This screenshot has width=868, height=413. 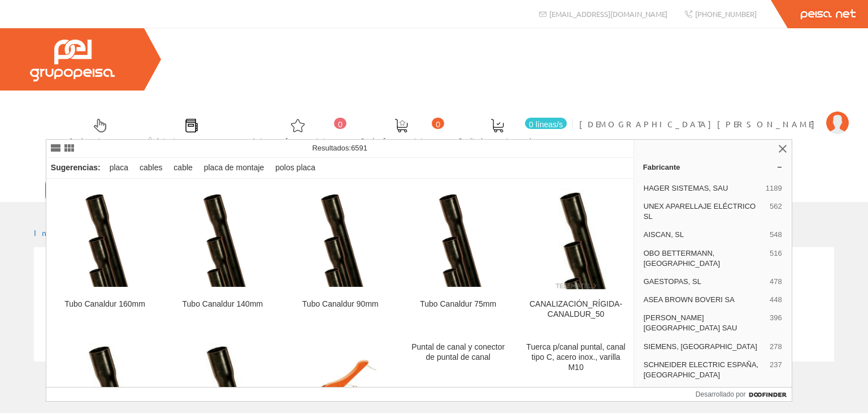 What do you see at coordinates (183, 167) in the screenshot?
I see `font: cable` at bounding box center [183, 167].